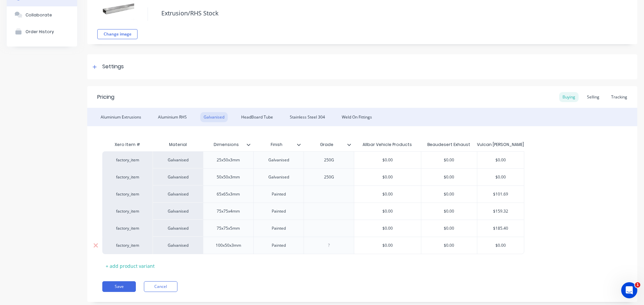  Describe the element at coordinates (42, 15) in the screenshot. I see `button: Collaborate` at that location.